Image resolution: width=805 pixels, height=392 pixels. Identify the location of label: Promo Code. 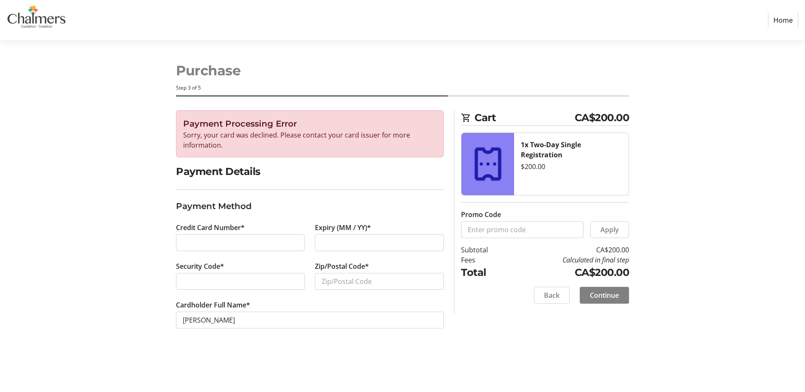
(481, 215).